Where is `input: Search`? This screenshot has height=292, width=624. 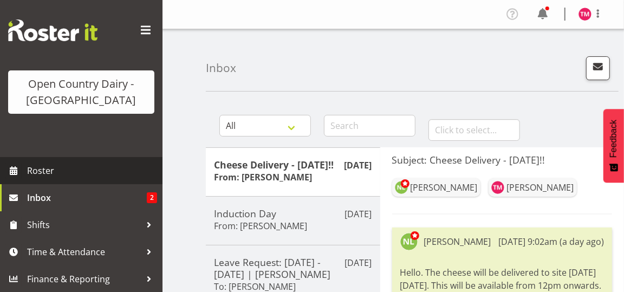
input: Search is located at coordinates (369, 126).